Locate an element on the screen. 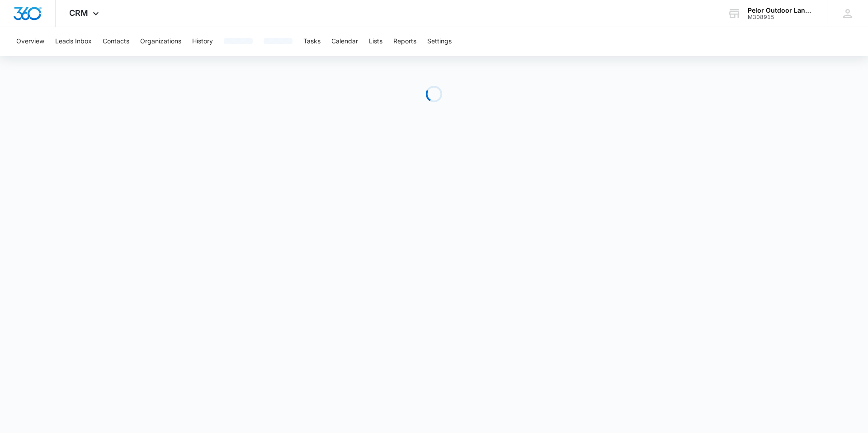 The height and width of the screenshot is (433, 868). button: Lists is located at coordinates (376, 41).